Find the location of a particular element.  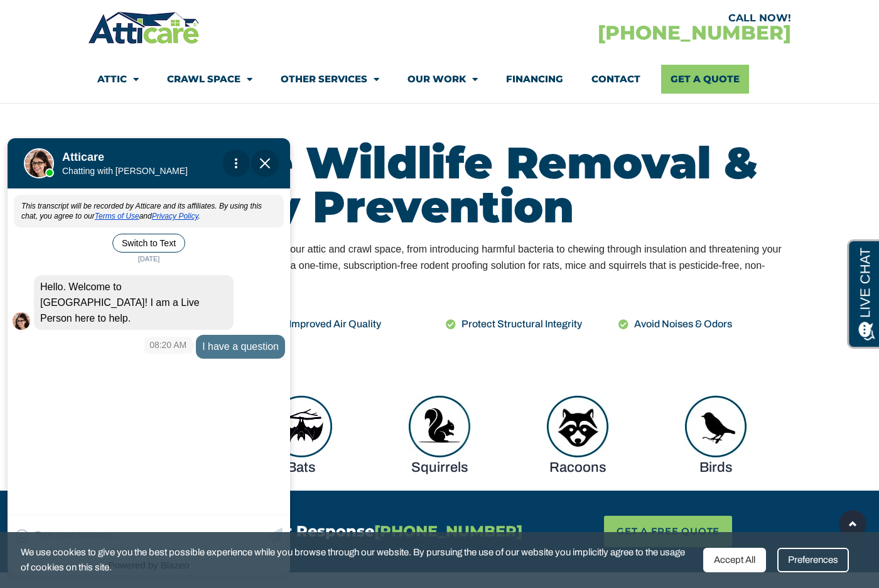

h4: Call Us Now For A Faster Response is located at coordinates (316, 531).